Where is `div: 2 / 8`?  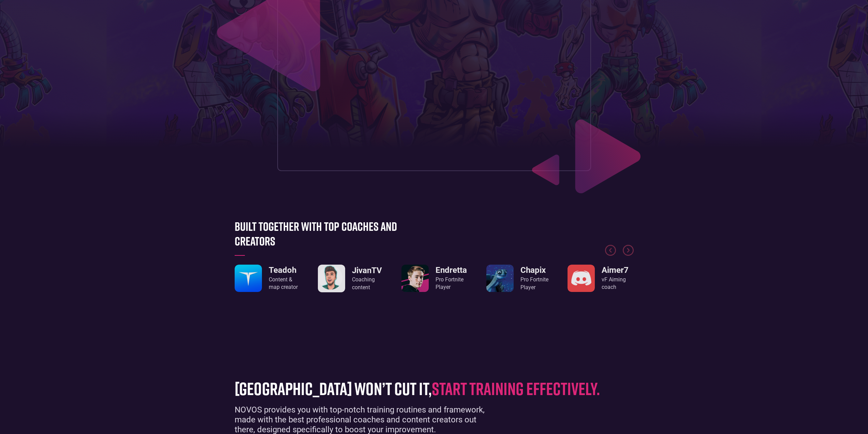
div: 2 / 8 is located at coordinates (517, 278).